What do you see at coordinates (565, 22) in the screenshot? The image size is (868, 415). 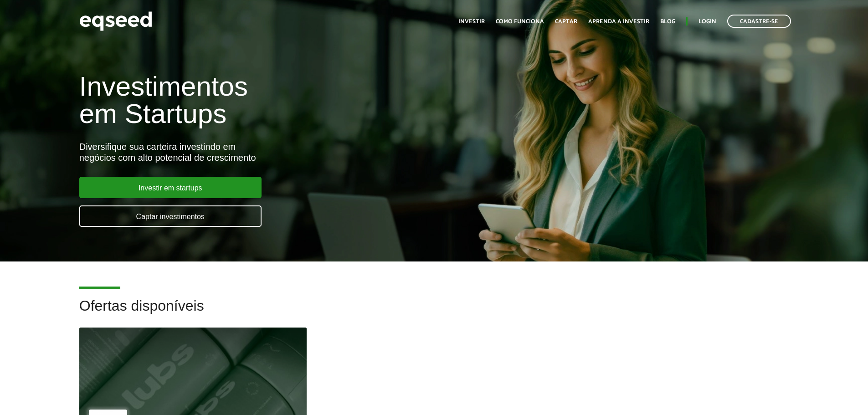 I see `a: Captar` at bounding box center [565, 22].